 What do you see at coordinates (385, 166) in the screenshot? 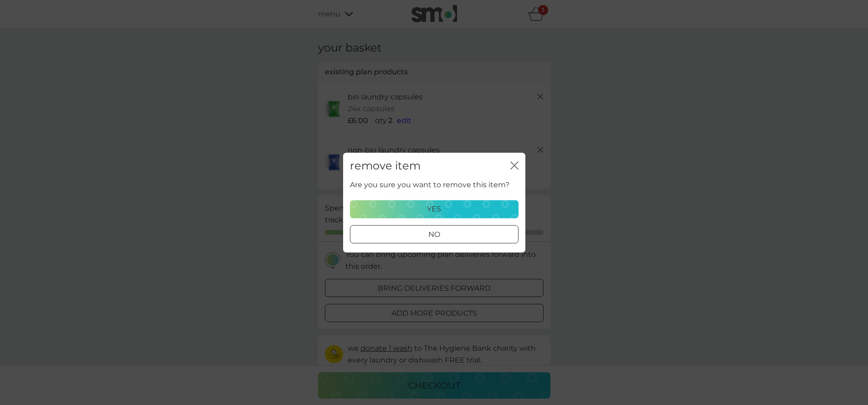
I see `h2: remove item` at bounding box center [385, 166].